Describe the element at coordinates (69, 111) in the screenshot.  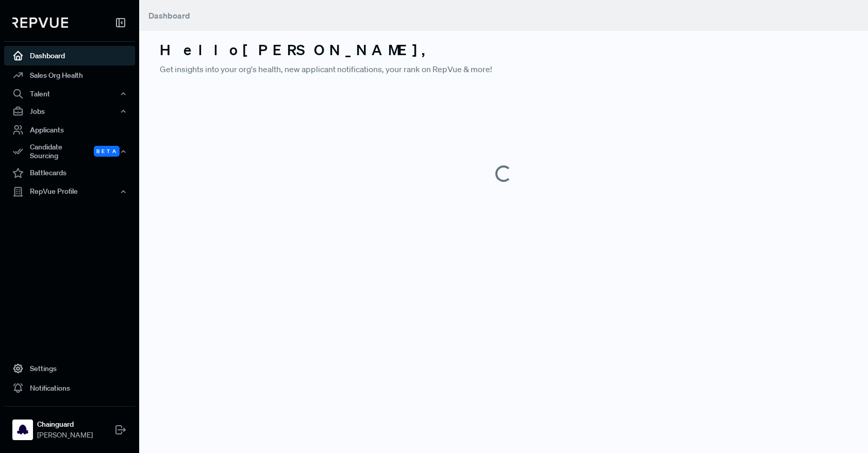
I see `button: Jobs` at that location.